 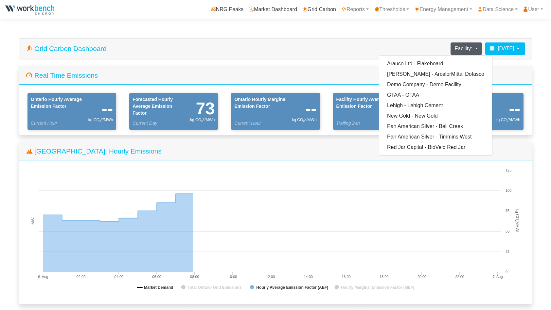 I want to click on a: Reports, so click(x=355, y=9).